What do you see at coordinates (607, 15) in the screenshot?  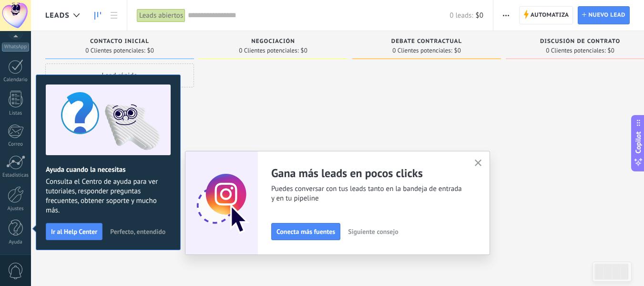 I see `span: Nuevo lead` at bounding box center [607, 15].